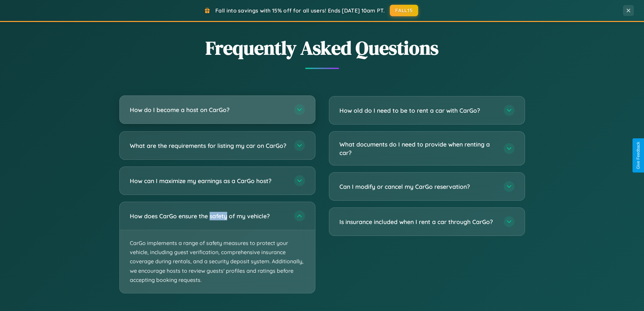 This screenshot has width=644, height=311. I want to click on h3: How does CarGo ensure the safety of my vehicle?, so click(208, 216).